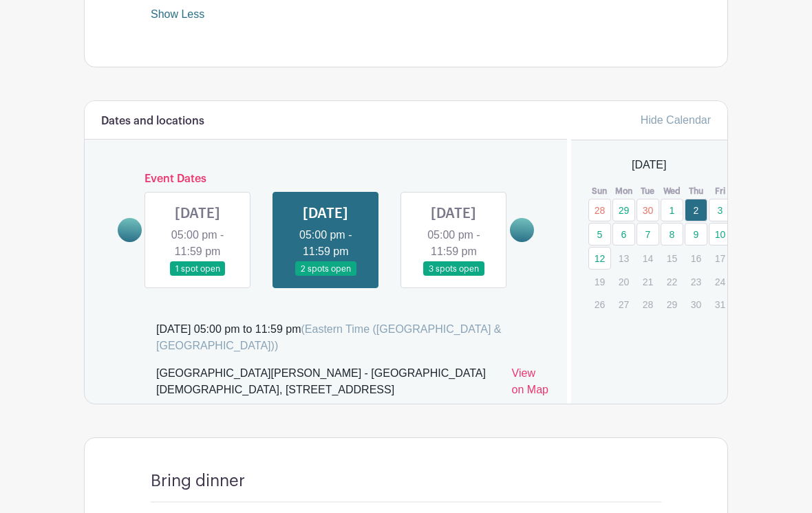 The height and width of the screenshot is (513, 812). I want to click on p: 13, so click(623, 258).